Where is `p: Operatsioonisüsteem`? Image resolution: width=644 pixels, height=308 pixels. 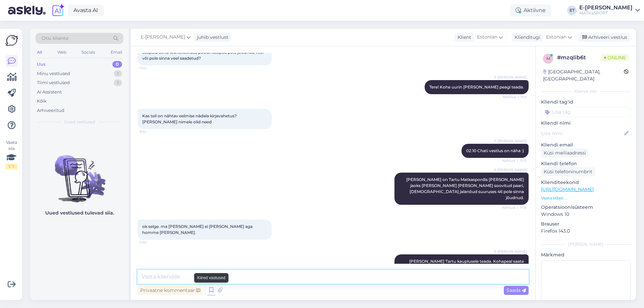
p: Operatsioonisüsteem is located at coordinates (586, 207).